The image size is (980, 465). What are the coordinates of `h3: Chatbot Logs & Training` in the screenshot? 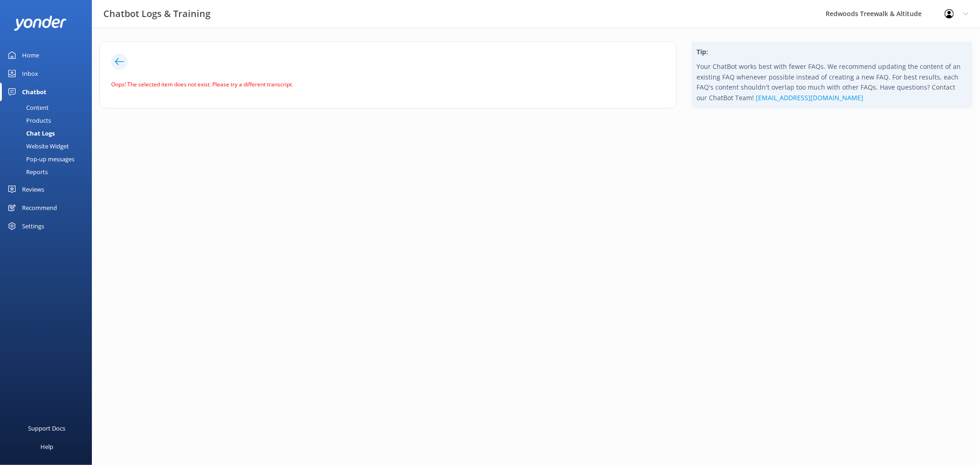 It's located at (157, 14).